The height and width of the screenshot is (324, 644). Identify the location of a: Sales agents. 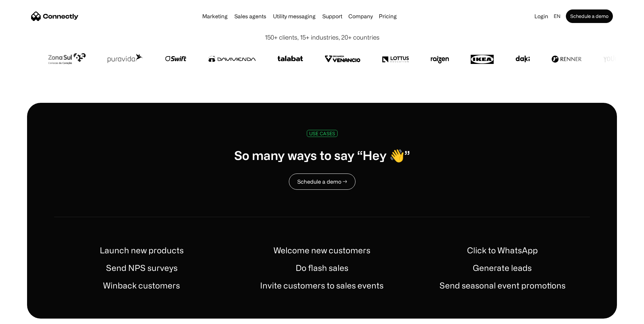
(250, 16).